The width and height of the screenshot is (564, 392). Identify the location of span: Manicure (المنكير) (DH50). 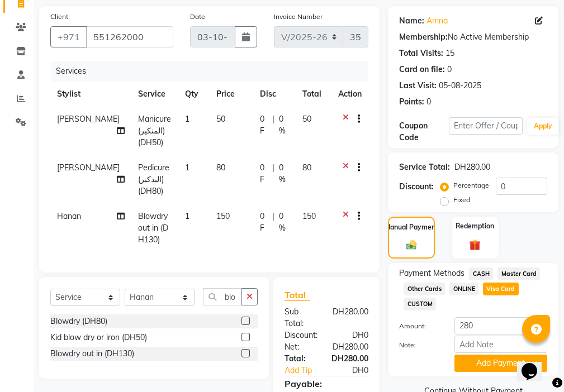
(154, 131).